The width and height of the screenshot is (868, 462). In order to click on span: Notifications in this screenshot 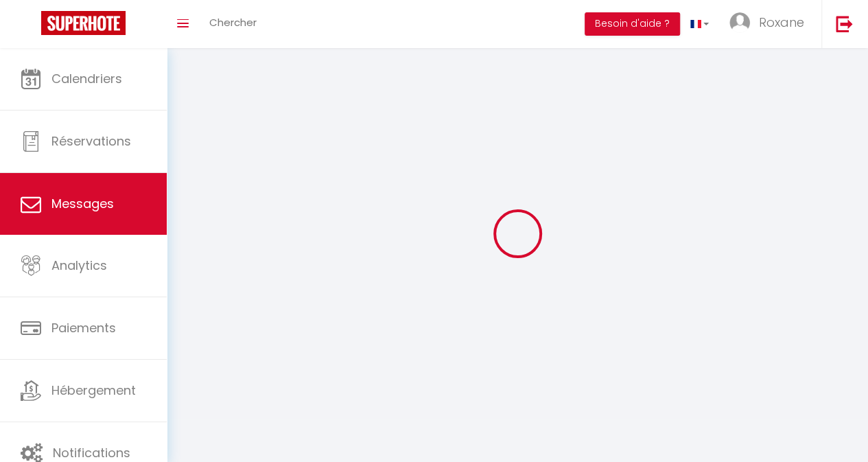, I will do `click(91, 452)`.